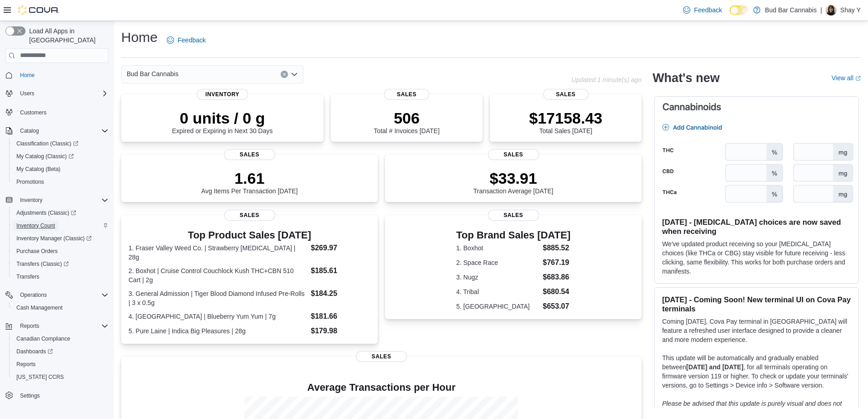  What do you see at coordinates (497, 248) in the screenshot?
I see `dt: 1. Boxhot` at bounding box center [497, 248].